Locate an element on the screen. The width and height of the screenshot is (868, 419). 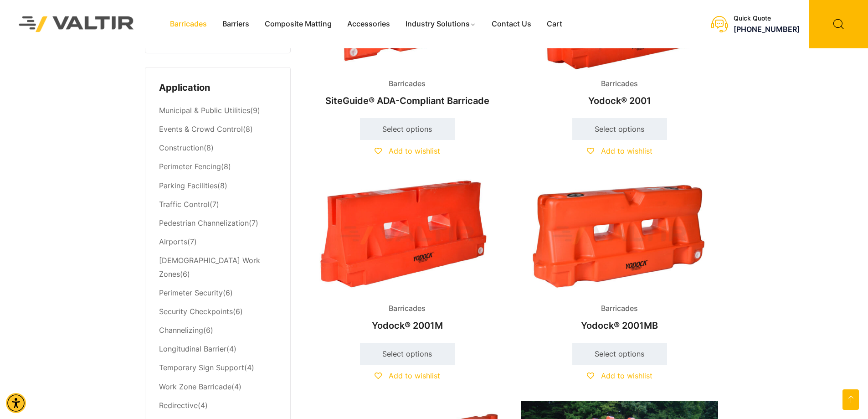
a: Pedestrian Channelization is located at coordinates (203, 223).